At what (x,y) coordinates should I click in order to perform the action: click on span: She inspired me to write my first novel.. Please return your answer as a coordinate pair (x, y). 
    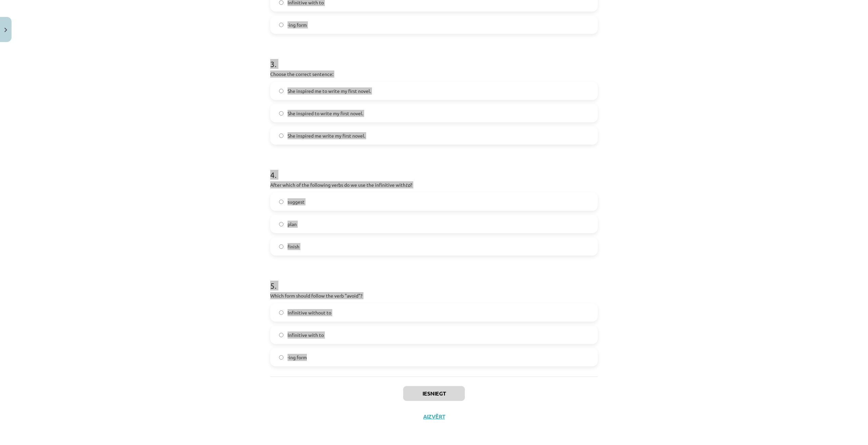
    Looking at the image, I should click on (329, 91).